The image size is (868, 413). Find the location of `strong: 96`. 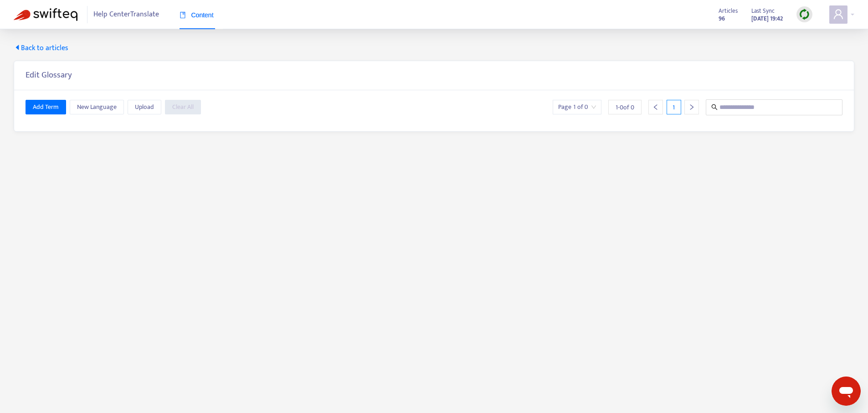

strong: 96 is located at coordinates (722, 19).